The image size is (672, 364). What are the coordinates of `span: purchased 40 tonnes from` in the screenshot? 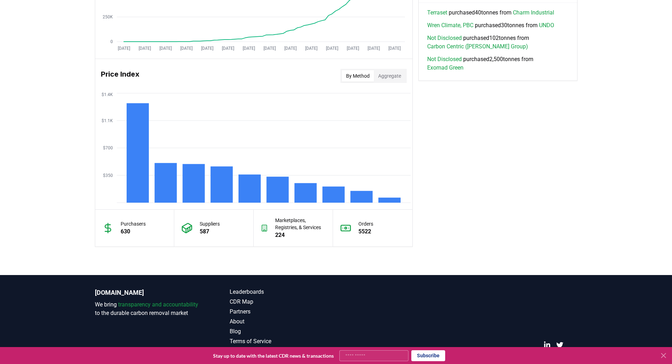 It's located at (491, 13).